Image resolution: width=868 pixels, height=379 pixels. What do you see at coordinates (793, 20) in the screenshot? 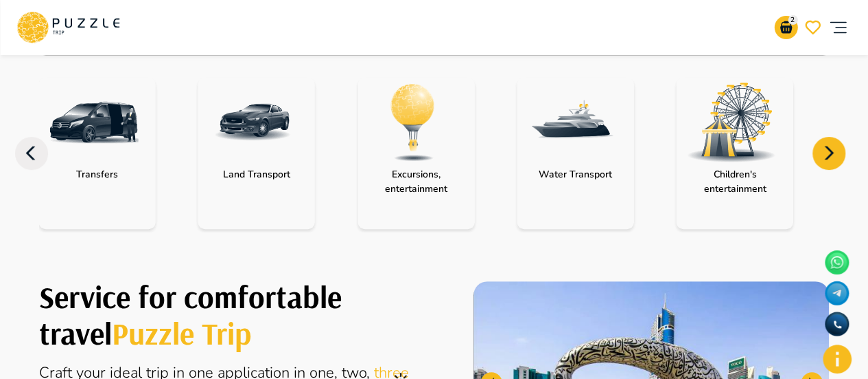
I see `p: 2` at bounding box center [793, 20].